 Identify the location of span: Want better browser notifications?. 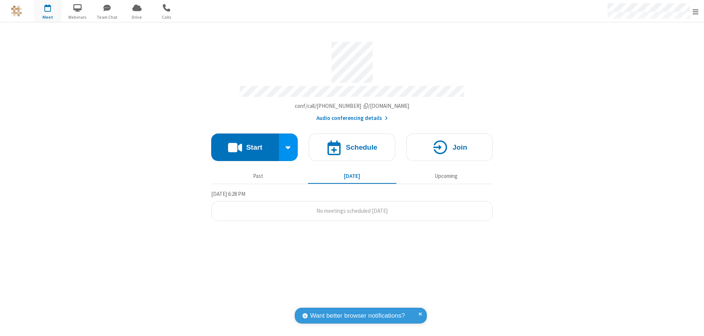
(358, 316).